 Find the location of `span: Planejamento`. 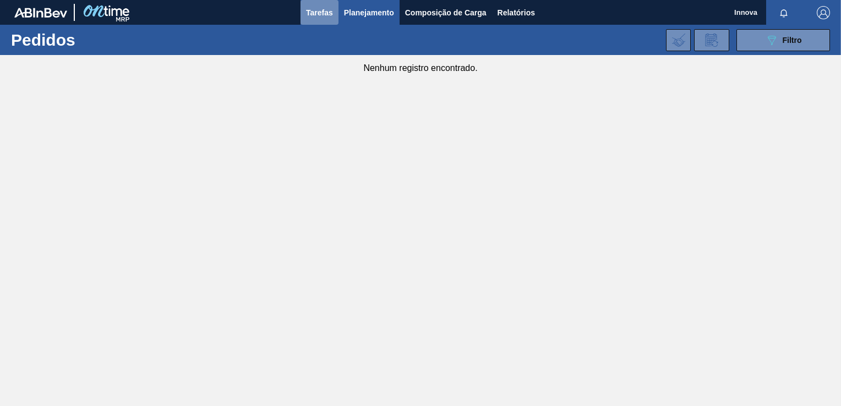

span: Planejamento is located at coordinates (369, 13).